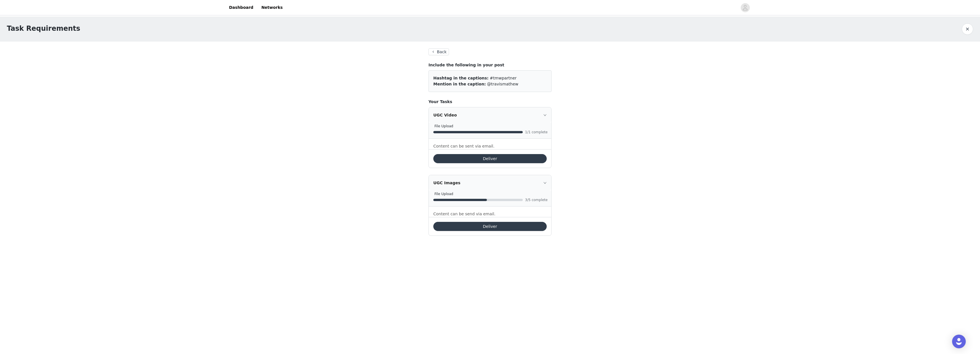  What do you see at coordinates (490, 183) in the screenshot?
I see `div: icon: rightUGC Images` at bounding box center [490, 183].